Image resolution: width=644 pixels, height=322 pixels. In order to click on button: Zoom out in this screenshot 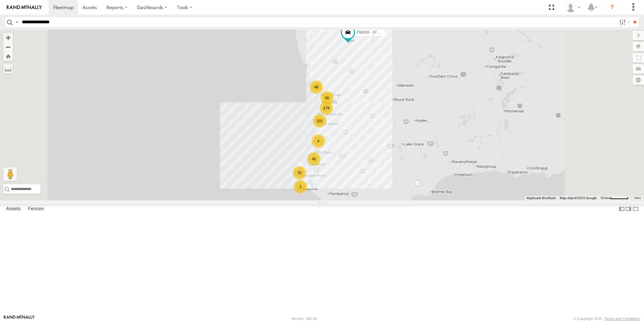, I will do `click(8, 47)`.